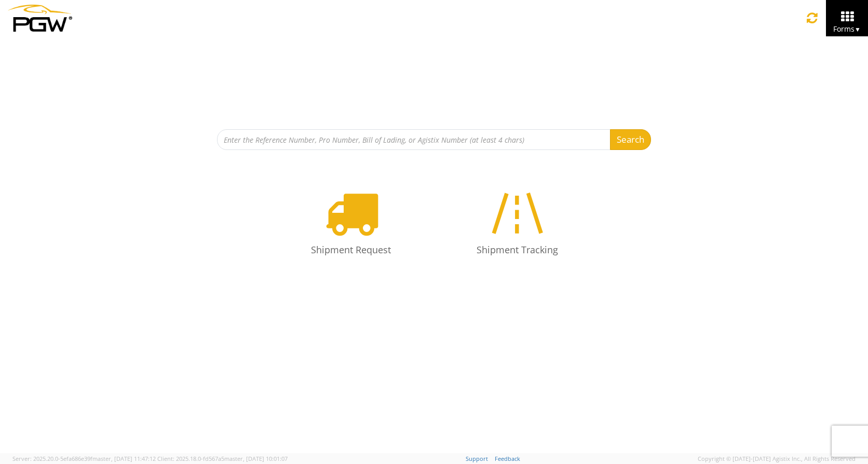  I want to click on img: pgw-form-logo-1aaa8060b1cc70fad034.png, so click(40, 19).